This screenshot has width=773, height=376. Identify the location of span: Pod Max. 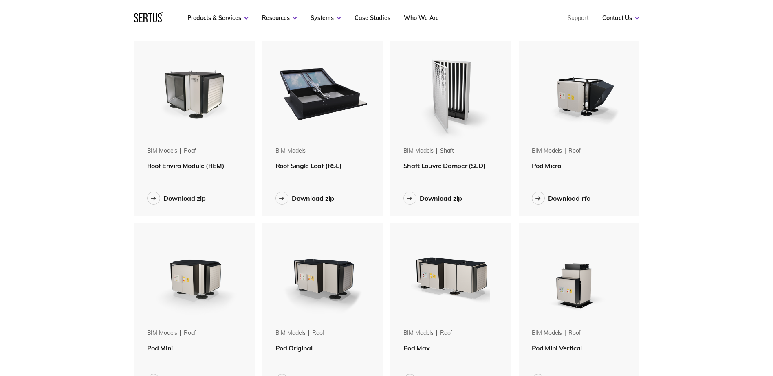
(416, 348).